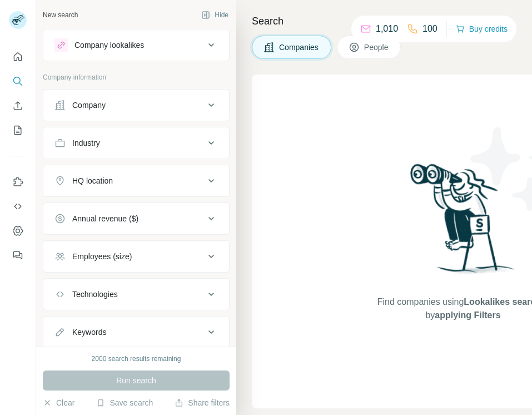  Describe the element at coordinates (136, 77) in the screenshot. I see `p: Company information` at that location.